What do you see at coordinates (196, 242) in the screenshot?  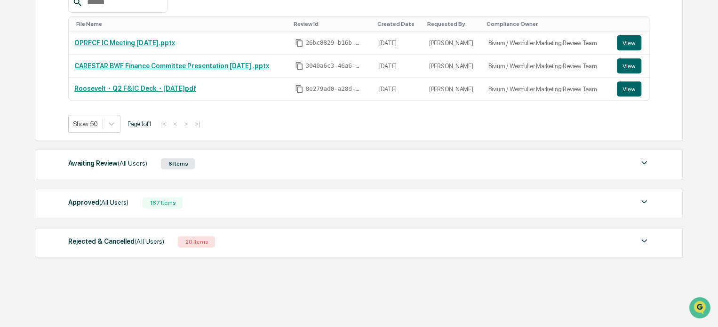 I see `div: 20 Items` at bounding box center [196, 242].